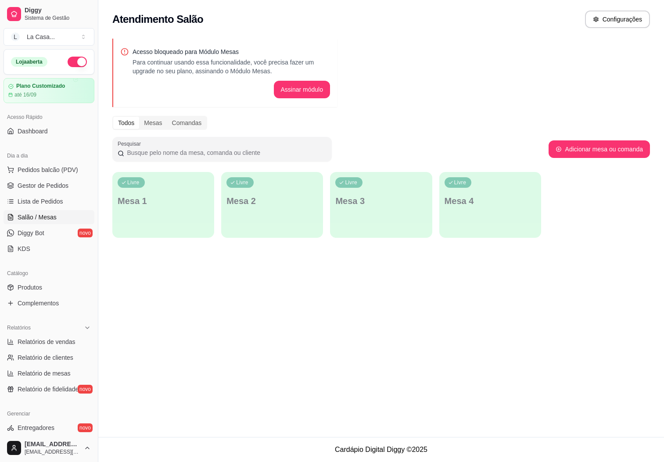 The width and height of the screenshot is (664, 462). I want to click on p: Acesso bloqueado para Módulo Mesas, so click(231, 52).